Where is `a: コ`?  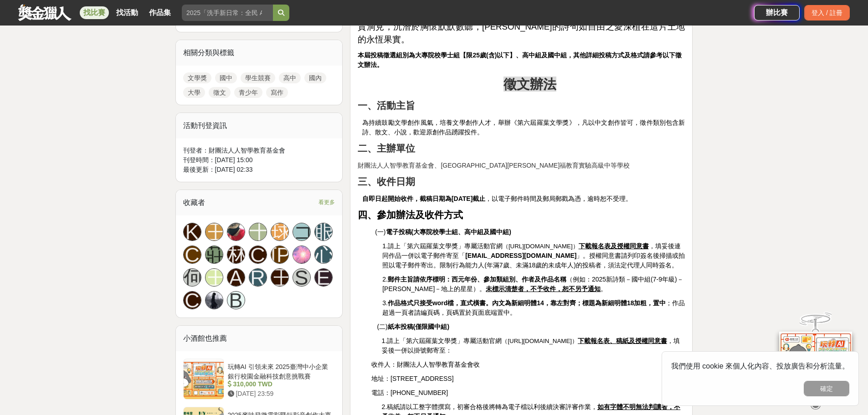
a: コ is located at coordinates (302, 231).